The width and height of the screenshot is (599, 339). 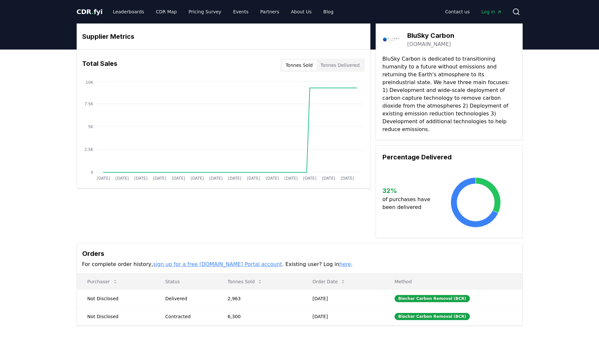 What do you see at coordinates (260, 299) in the screenshot?
I see `td: 2,963` at bounding box center [260, 299].